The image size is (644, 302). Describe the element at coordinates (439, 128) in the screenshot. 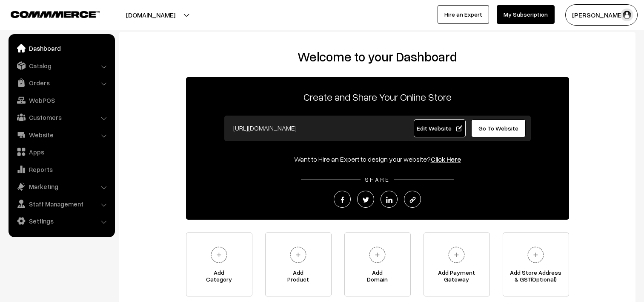

I see `span: Edit Website` at that location.